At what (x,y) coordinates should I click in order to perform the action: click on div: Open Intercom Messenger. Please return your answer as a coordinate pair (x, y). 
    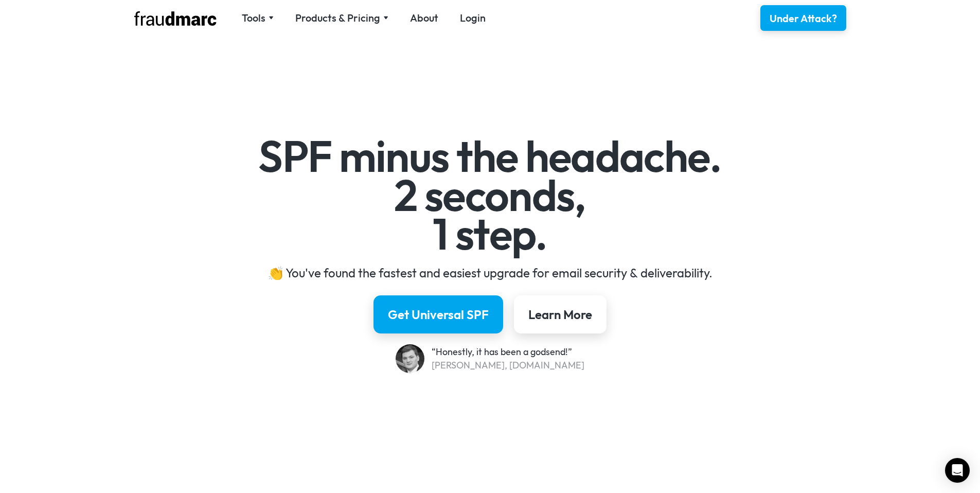
    Looking at the image, I should click on (958, 470).